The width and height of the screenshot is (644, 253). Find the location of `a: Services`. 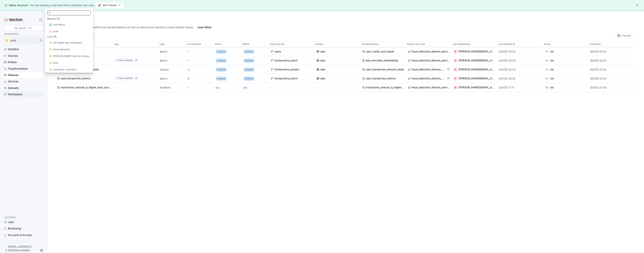

a: Services is located at coordinates (23, 81).